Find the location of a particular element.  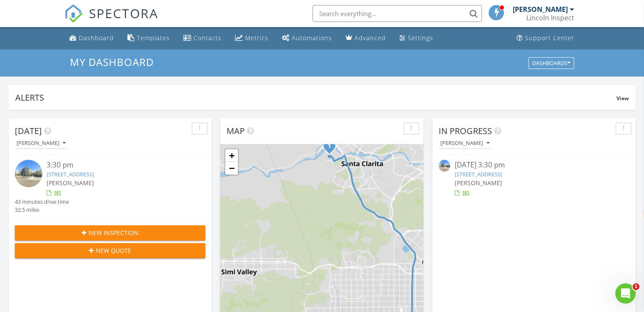

div: Alerts is located at coordinates (316, 97).